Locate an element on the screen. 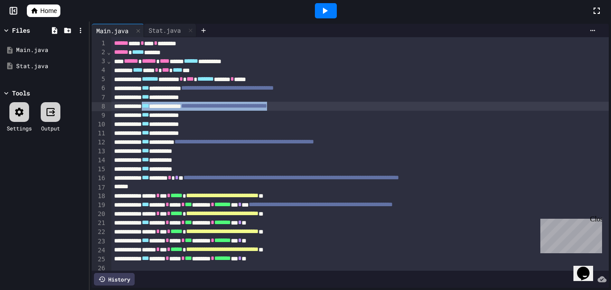 The height and width of the screenshot is (290, 611). div: 12 is located at coordinates (99, 142).